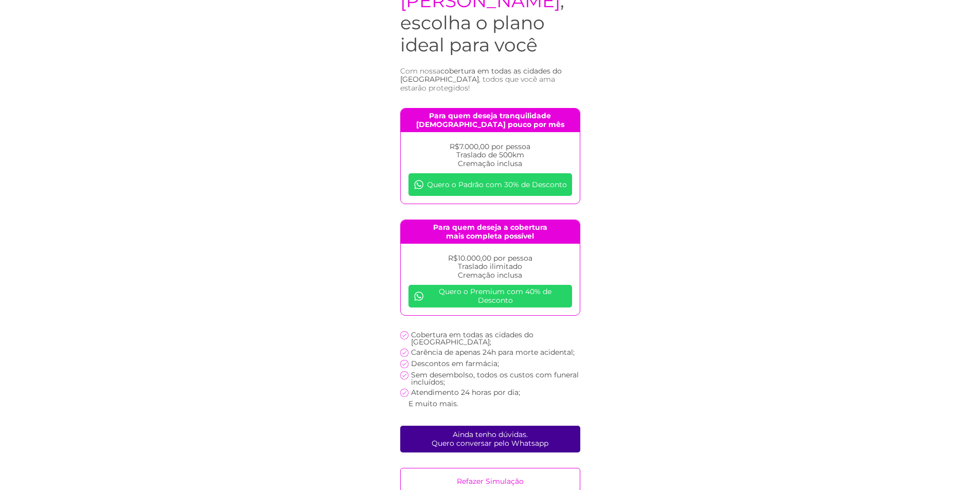 This screenshot has width=980, height=490. What do you see at coordinates (466, 392) in the screenshot?
I see `p: Atendimento 24 horas por dia;` at bounding box center [466, 392].